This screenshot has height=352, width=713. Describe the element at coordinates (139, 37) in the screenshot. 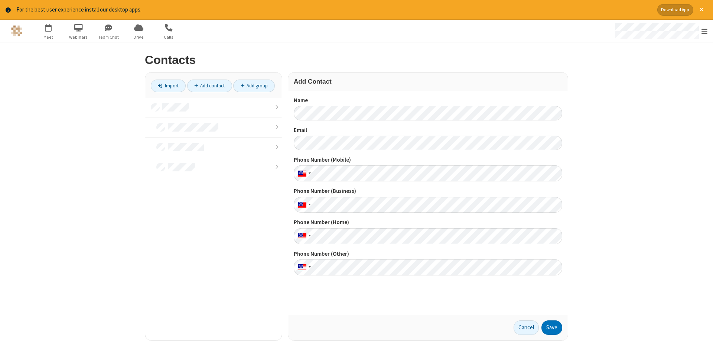

I see `span: Drive` at that location.